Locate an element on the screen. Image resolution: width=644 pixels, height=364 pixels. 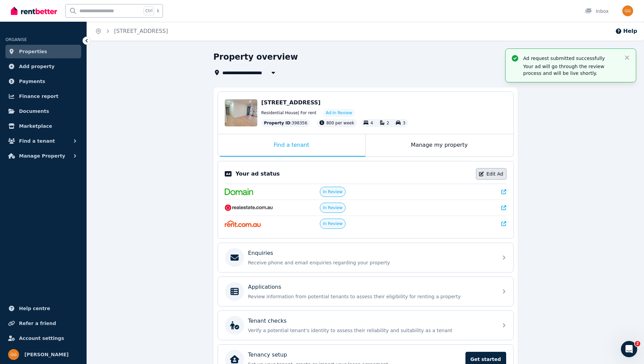
div: : 398356 is located at coordinates (286, 123).